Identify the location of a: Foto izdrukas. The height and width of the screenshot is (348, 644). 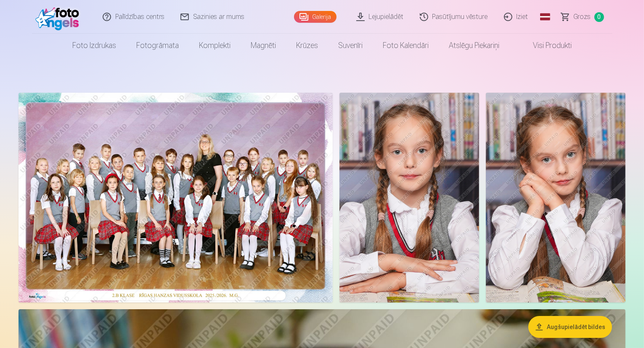
(95, 46).